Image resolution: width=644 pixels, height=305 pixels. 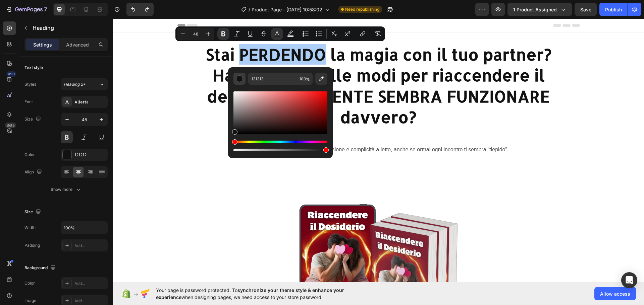 What do you see at coordinates (26, 9) in the screenshot?
I see `button: 7` at bounding box center [26, 9].